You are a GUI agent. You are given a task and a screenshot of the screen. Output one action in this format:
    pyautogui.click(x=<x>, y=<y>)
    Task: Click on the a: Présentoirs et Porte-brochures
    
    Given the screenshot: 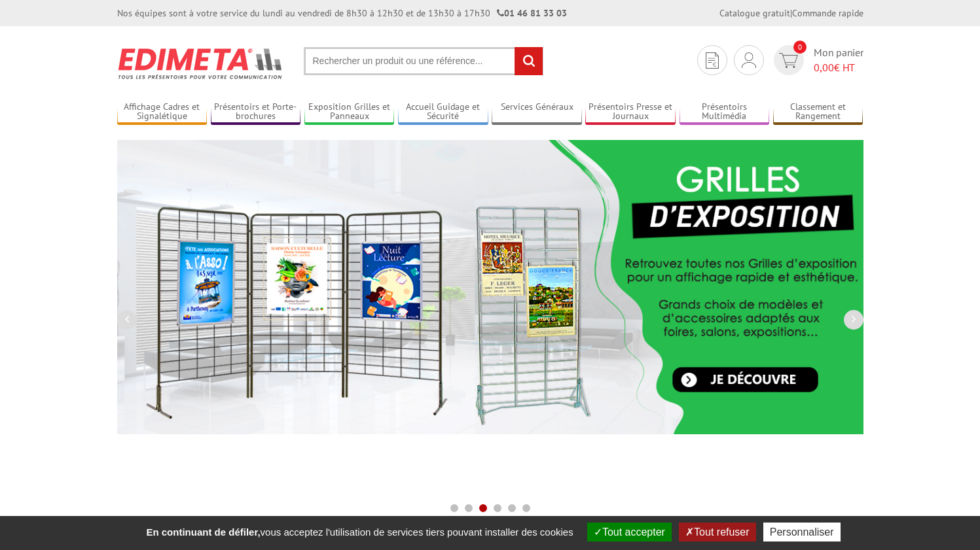 What is the action you would take?
    pyautogui.click(x=256, y=112)
    